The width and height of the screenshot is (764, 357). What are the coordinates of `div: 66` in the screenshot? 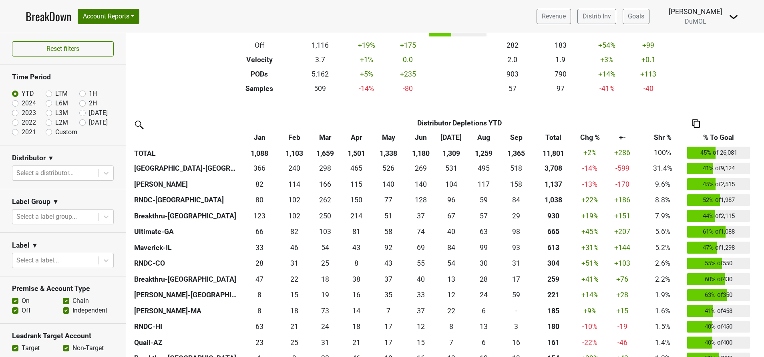 It's located at (259, 231).